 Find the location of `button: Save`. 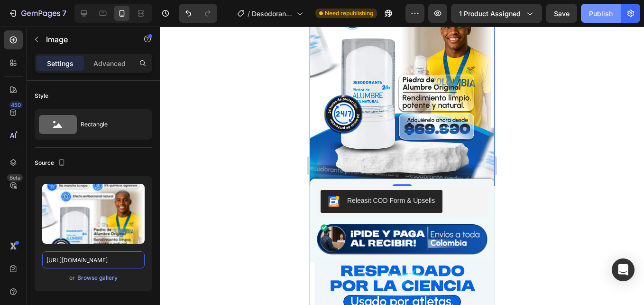

button: Save is located at coordinates (561, 13).